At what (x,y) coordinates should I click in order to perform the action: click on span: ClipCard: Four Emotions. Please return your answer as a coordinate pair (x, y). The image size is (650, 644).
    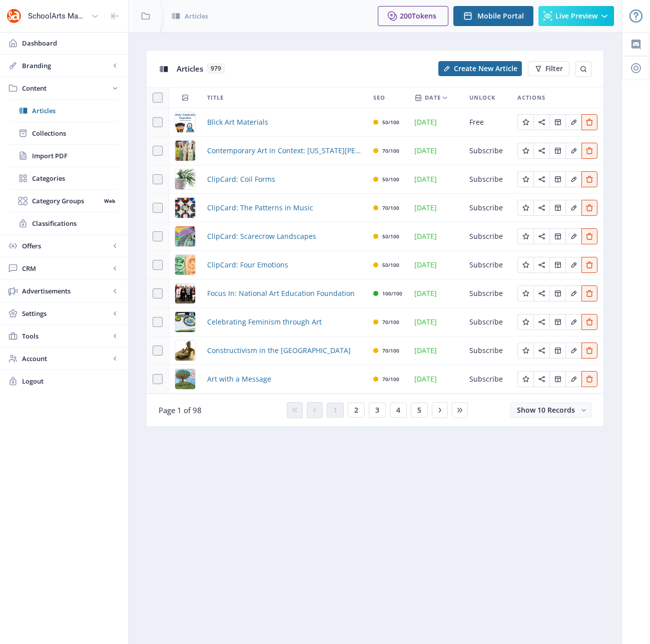
    Looking at the image, I should click on (248, 265).